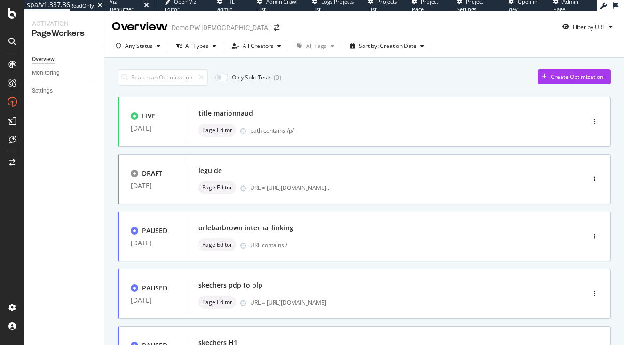  Describe the element at coordinates (252, 77) in the screenshot. I see `div: Only Split Tests` at that location.